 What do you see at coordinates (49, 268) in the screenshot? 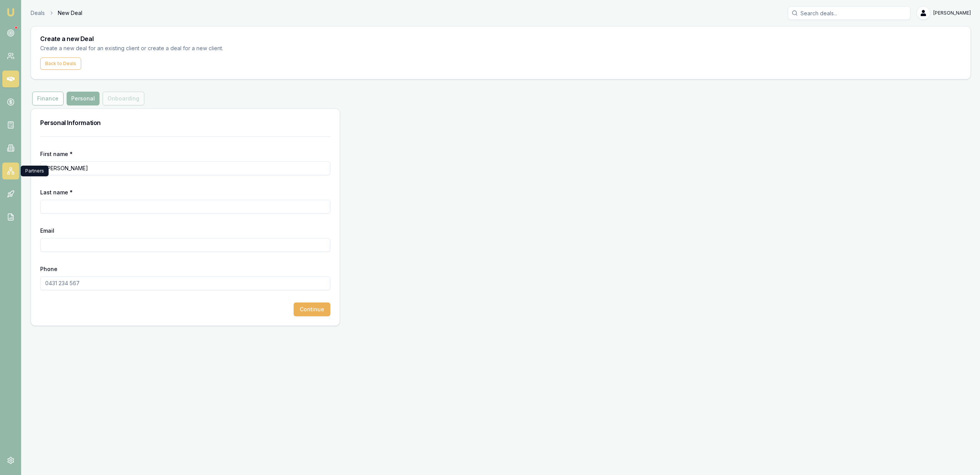
I see `label: Phone` at bounding box center [49, 268].